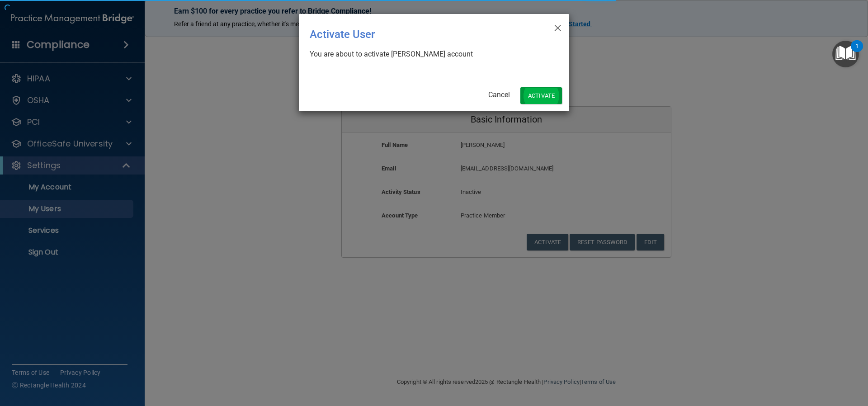 The height and width of the screenshot is (406, 868). What do you see at coordinates (415, 34) in the screenshot?
I see `div: Activate User` at bounding box center [415, 34].